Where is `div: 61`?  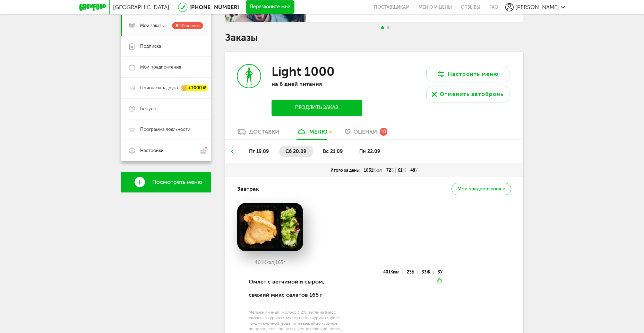
div: 61 is located at coordinates (402, 170).